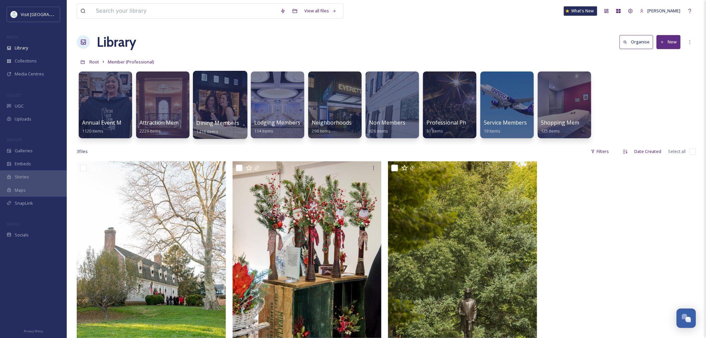  What do you see at coordinates (14, 140) in the screenshot?
I see `span: WIDGETS` at bounding box center [14, 140].